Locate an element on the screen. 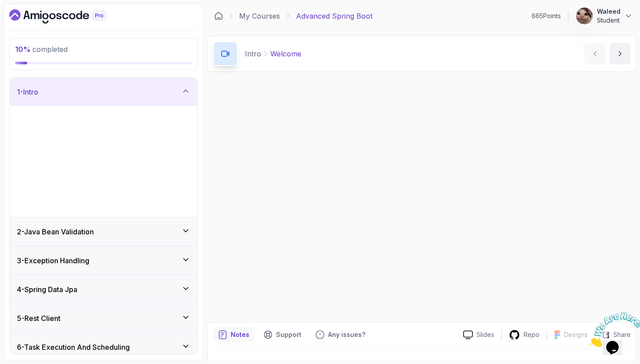  img: user profile image is located at coordinates (585, 16).